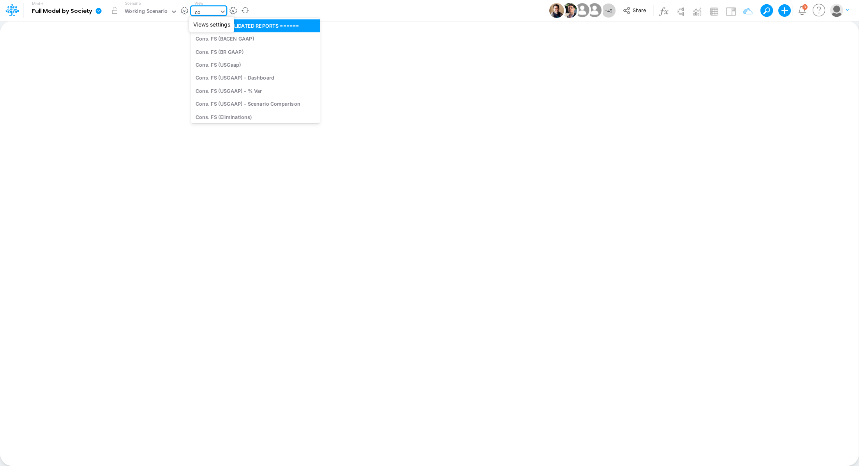  What do you see at coordinates (133, 3) in the screenshot?
I see `label: Scenario` at bounding box center [133, 3].